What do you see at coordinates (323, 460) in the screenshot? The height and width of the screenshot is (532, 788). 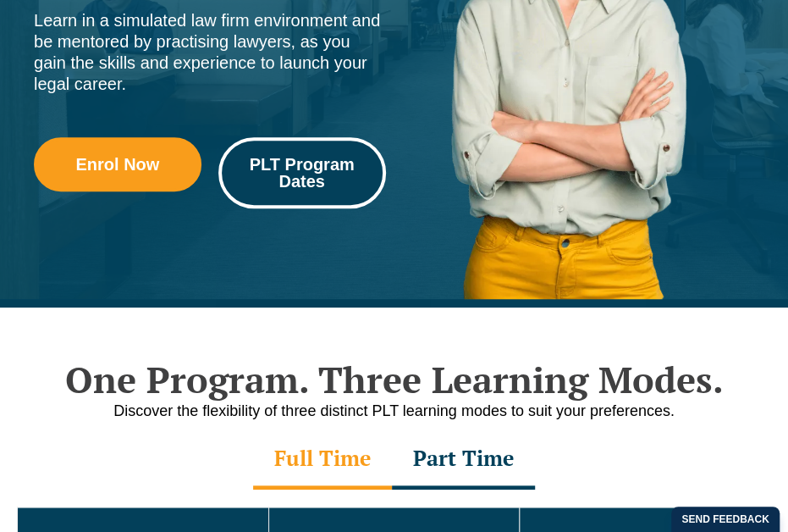 I see `div: Full Time` at bounding box center [323, 460].